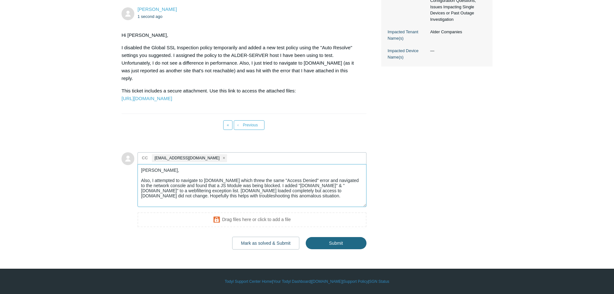 The image size is (614, 294). I want to click on a: SGN Status, so click(379, 281).